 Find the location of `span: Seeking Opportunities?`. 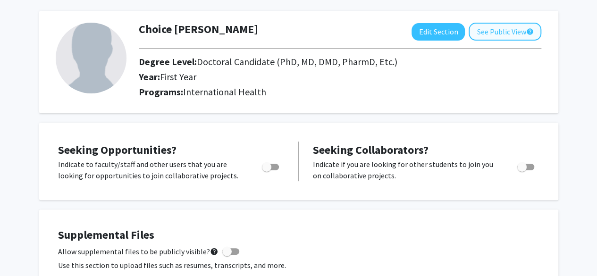

span: Seeking Opportunities? is located at coordinates (117, 150).